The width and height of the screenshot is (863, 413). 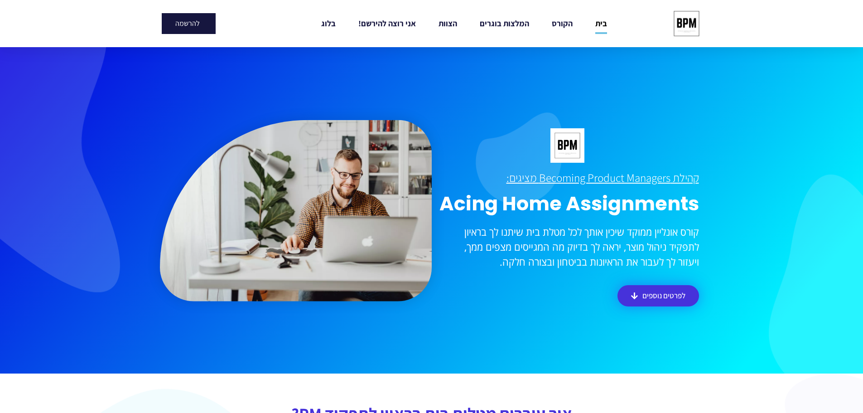 I want to click on span: להרשמה, so click(x=188, y=24).